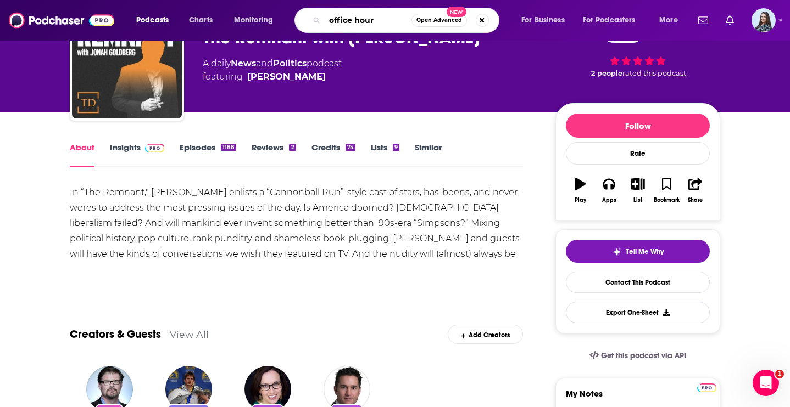  What do you see at coordinates (115, 334) in the screenshot?
I see `a: Creators & Guests` at bounding box center [115, 334].